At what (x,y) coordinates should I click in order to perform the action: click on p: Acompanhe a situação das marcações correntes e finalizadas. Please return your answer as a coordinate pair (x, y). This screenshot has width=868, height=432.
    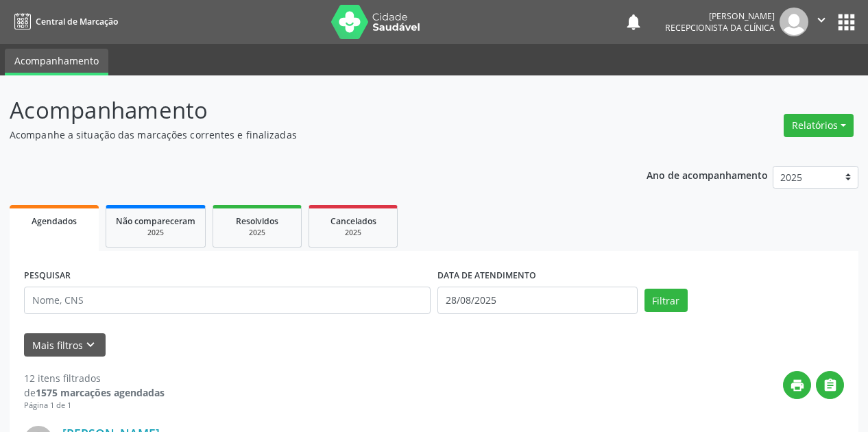
    Looking at the image, I should click on (306, 134).